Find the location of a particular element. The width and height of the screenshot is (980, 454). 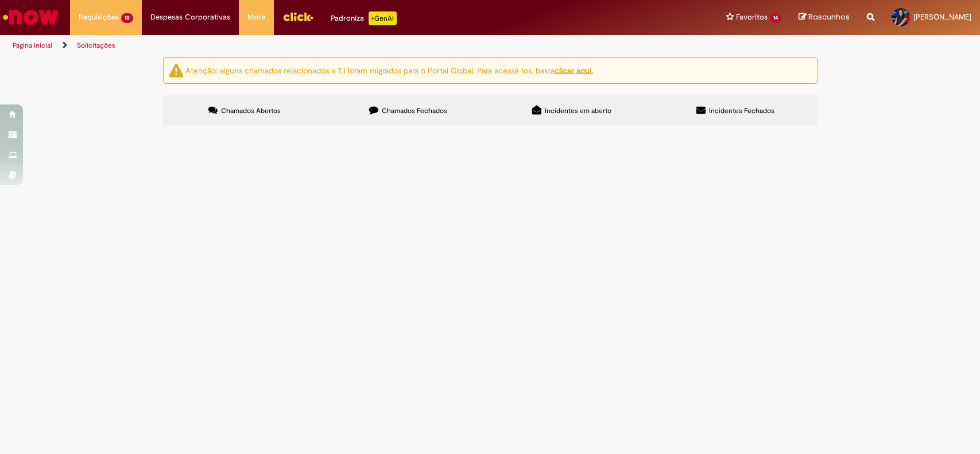

span: Favoritos is located at coordinates (752, 17).